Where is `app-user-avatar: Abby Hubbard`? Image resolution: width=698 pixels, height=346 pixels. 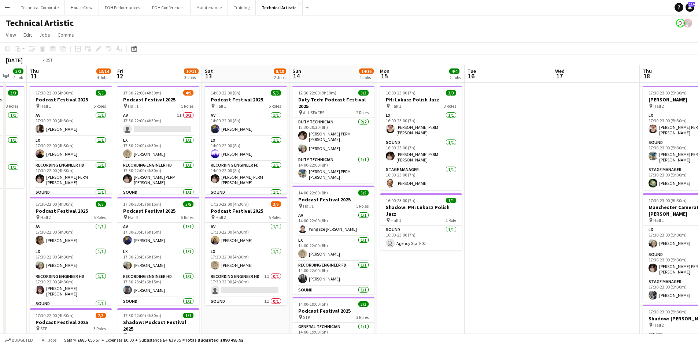 app-user-avatar: Abby Hubbard is located at coordinates (680, 23).